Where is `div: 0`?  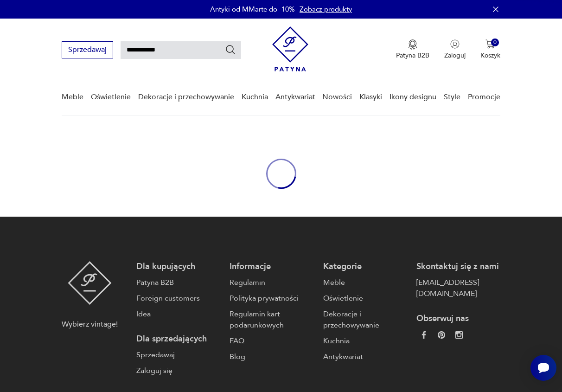
div: 0 is located at coordinates (495, 42).